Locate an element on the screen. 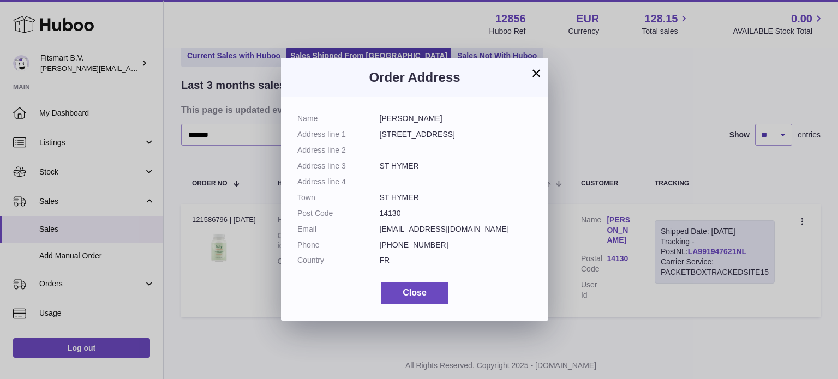 Image resolution: width=838 pixels, height=379 pixels. dt: Email is located at coordinates (338, 229).